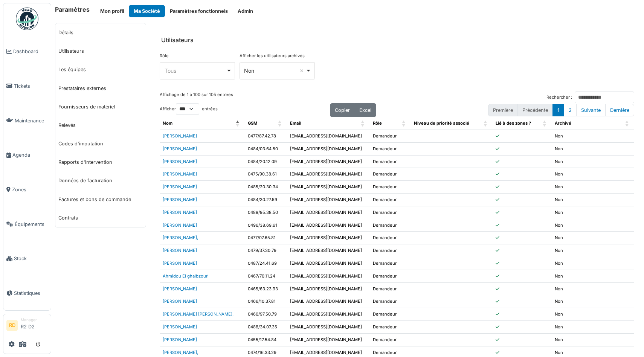 The image size is (644, 357). What do you see at coordinates (27, 120) in the screenshot?
I see `a: Maintenance` at bounding box center [27, 120].